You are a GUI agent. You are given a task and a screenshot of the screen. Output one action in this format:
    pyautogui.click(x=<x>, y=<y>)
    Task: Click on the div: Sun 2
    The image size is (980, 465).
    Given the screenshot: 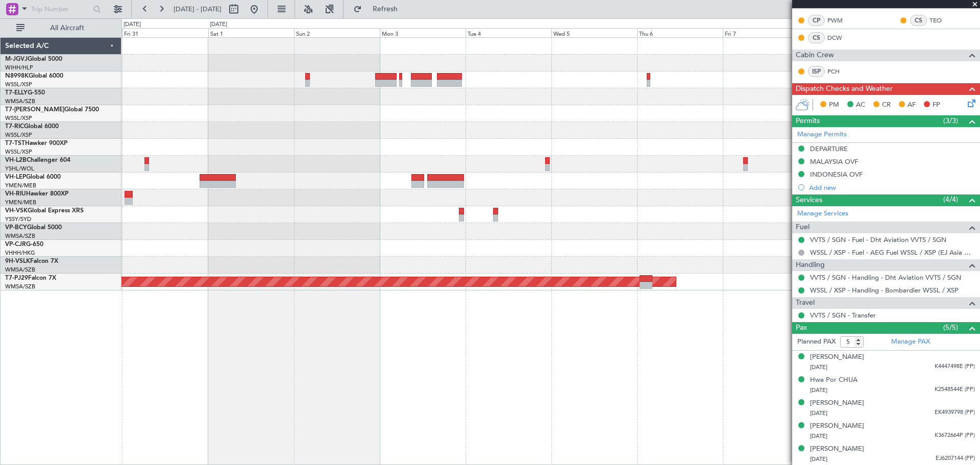 What is the action you would take?
    pyautogui.click(x=337, y=33)
    